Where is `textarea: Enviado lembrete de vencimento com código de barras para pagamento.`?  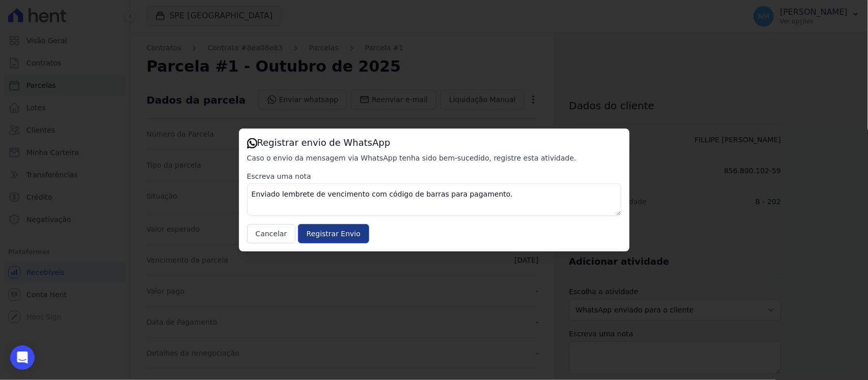 textarea: Enviado lembrete de vencimento com código de barras para pagamento. is located at coordinates (434, 199).